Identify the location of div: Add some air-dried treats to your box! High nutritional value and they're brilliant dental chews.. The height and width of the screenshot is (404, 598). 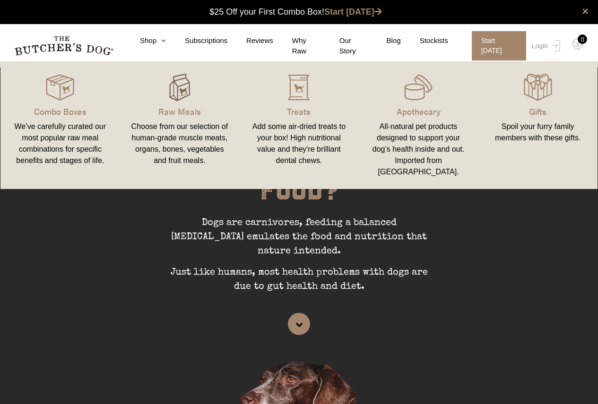
(299, 144).